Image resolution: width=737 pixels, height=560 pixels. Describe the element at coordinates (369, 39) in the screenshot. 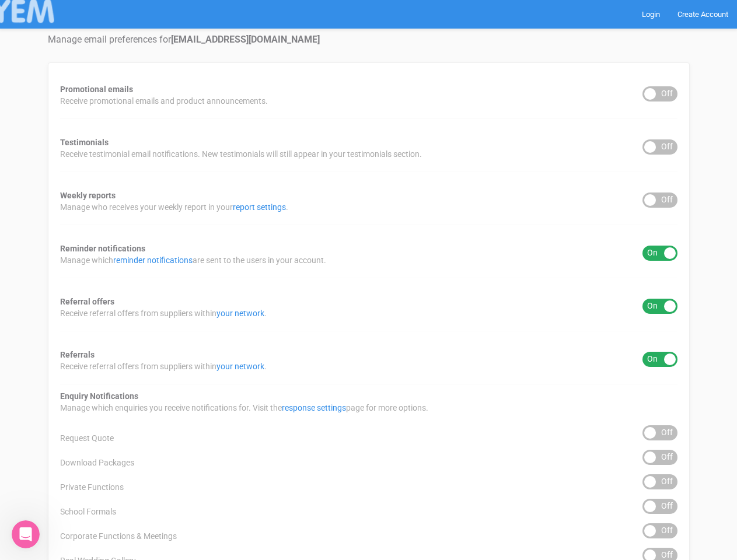

I see `h4: Manage email preferences for` at that location.